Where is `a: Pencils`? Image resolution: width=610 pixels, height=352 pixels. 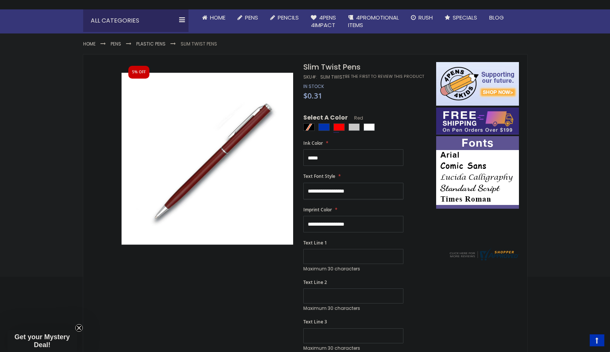
a: Pencils is located at coordinates (284, 18).